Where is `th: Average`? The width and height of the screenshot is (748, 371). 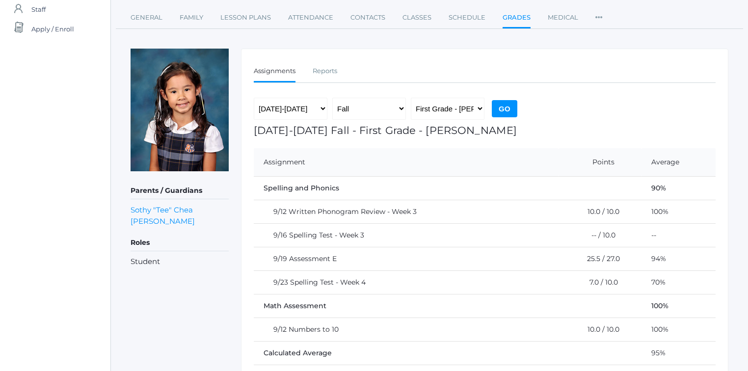 th: Average is located at coordinates (678, 162).